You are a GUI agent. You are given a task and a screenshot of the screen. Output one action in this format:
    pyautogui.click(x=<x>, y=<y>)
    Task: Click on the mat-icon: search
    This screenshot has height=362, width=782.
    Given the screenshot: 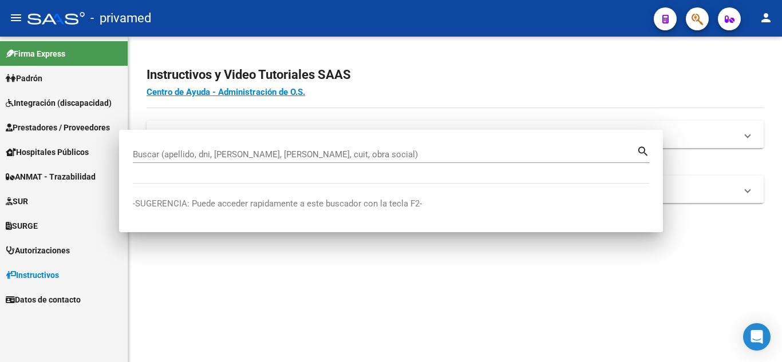 What is the action you would take?
    pyautogui.click(x=643, y=151)
    